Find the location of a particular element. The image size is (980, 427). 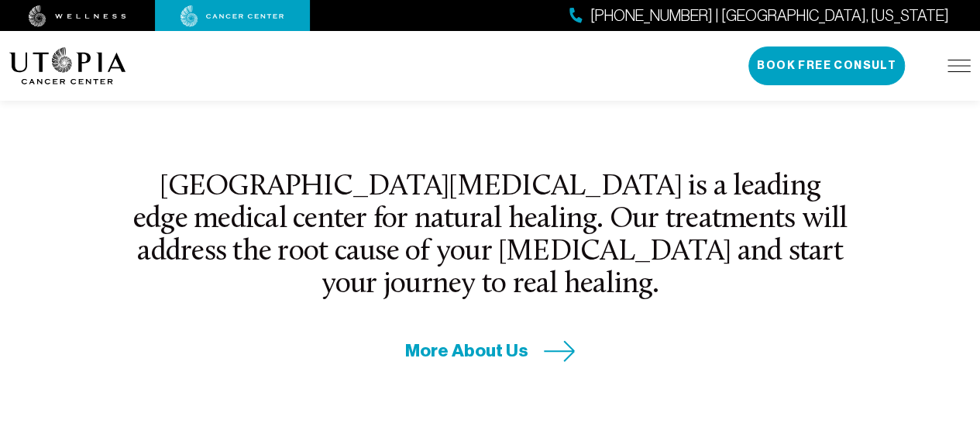

img: cancer center is located at coordinates (232, 16).